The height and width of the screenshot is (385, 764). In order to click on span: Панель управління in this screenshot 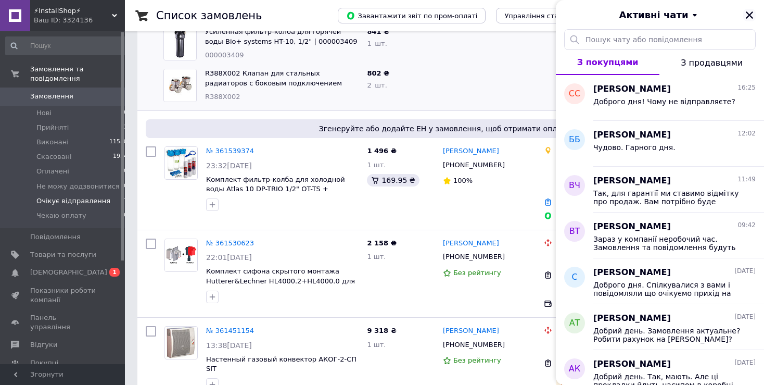, I will do `click(63, 322)`.